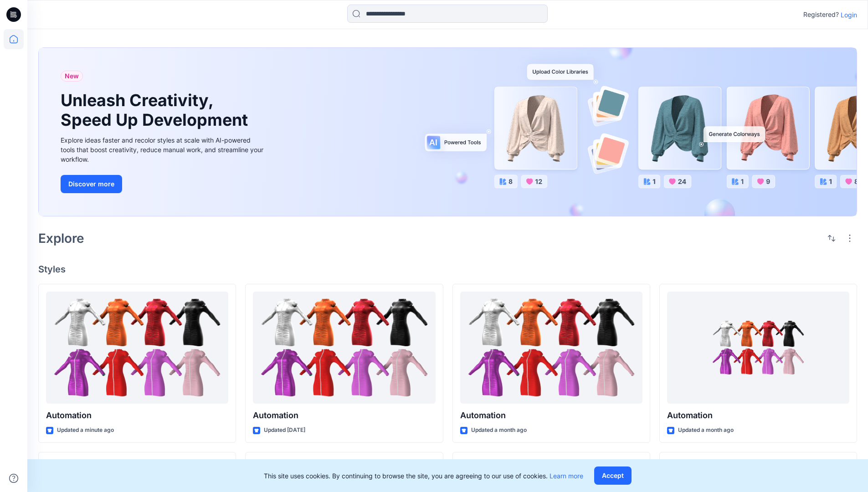 Image resolution: width=868 pixels, height=492 pixels. I want to click on p: Login, so click(849, 15).